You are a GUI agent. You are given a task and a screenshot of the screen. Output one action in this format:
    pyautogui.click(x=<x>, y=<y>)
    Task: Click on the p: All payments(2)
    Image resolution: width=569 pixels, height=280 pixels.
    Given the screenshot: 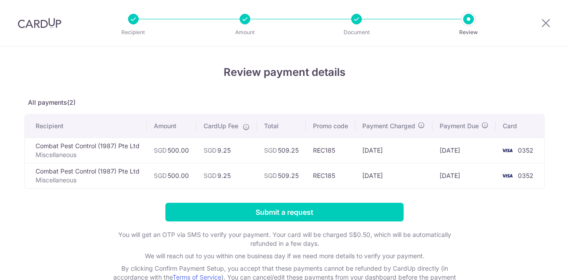 What is the action you would take?
    pyautogui.click(x=284, y=103)
    